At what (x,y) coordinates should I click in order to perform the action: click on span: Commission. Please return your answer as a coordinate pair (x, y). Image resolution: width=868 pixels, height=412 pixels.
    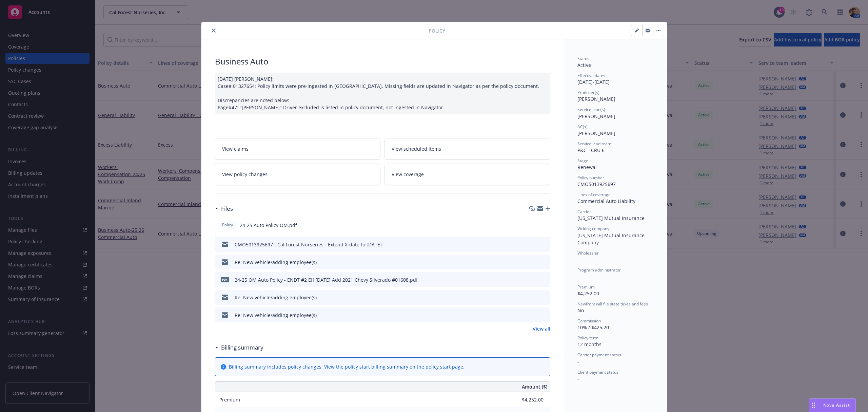
    Looking at the image, I should click on (589, 321).